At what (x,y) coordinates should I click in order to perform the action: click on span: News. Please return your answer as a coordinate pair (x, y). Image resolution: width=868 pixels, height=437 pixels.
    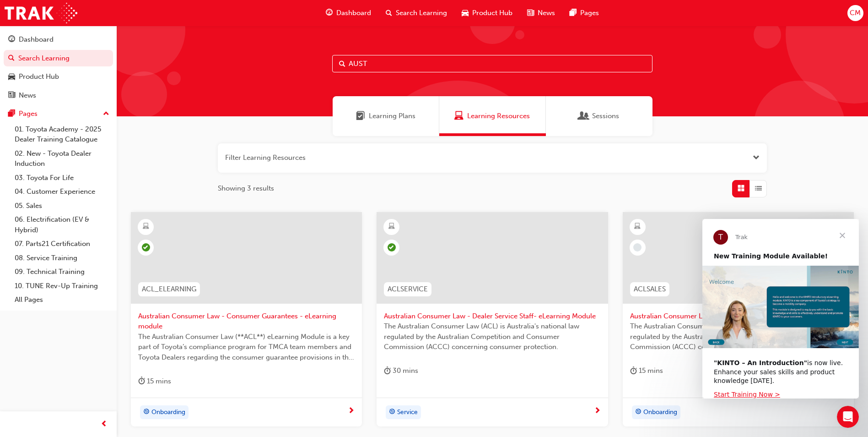
    Looking at the image, I should click on (547, 13).